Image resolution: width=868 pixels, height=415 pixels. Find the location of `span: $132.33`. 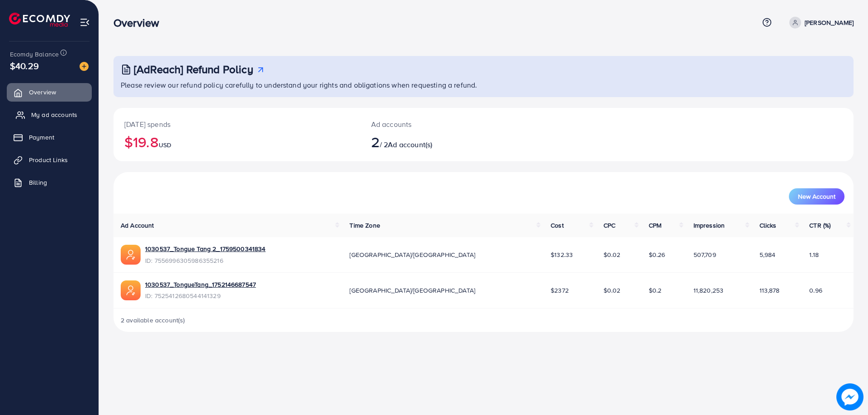

span: $132.33 is located at coordinates (562, 255).